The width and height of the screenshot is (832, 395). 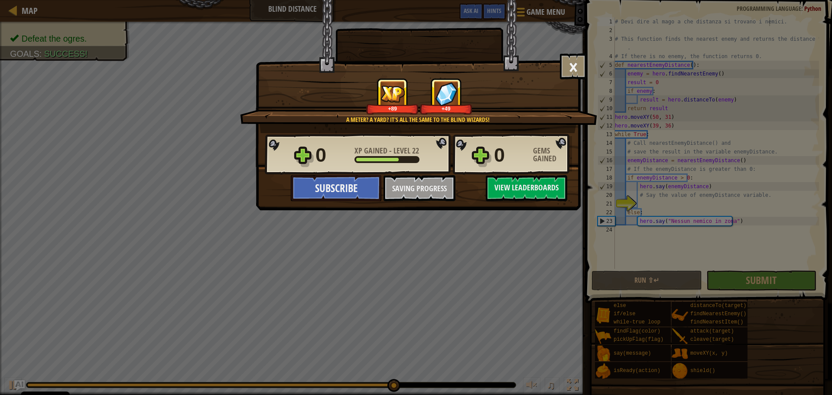 I want to click on img: XP Gained, so click(x=393, y=94).